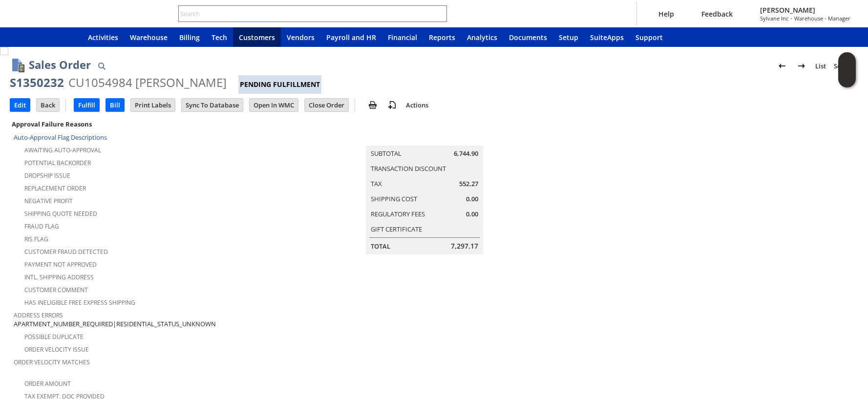 This screenshot has height=401, width=868. I want to click on a: Tax, so click(376, 183).